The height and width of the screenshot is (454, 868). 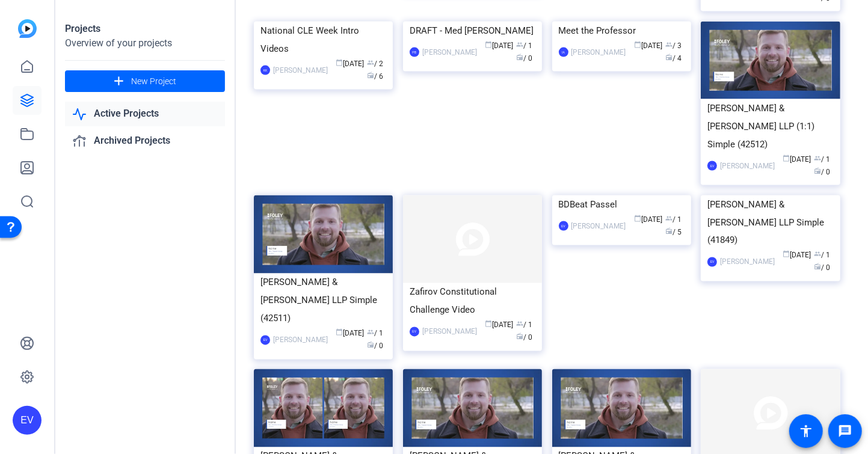 I want to click on span: / 3, so click(x=673, y=46).